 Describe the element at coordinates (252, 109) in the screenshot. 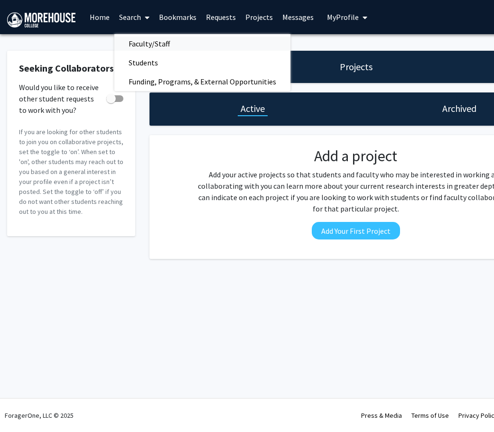

I see `h1: Active` at that location.